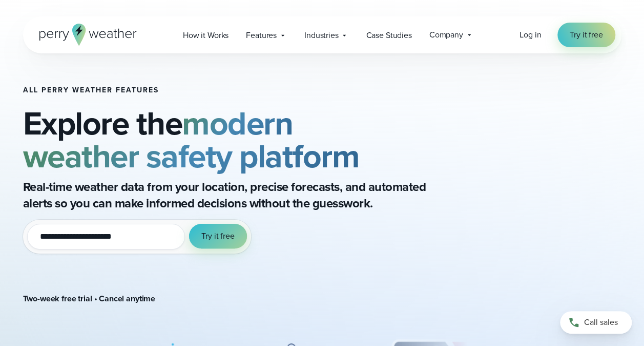  What do you see at coordinates (261, 35) in the screenshot?
I see `span: Features` at bounding box center [261, 35].